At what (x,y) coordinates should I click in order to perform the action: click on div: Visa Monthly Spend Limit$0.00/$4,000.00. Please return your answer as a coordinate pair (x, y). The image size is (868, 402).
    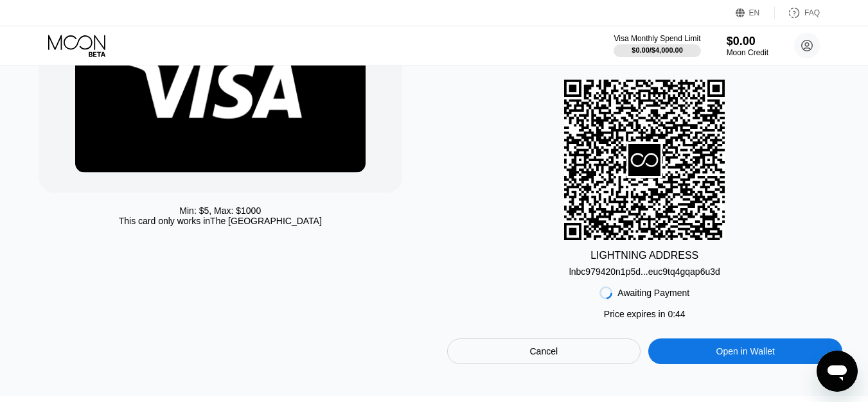
    Looking at the image, I should click on (657, 46).